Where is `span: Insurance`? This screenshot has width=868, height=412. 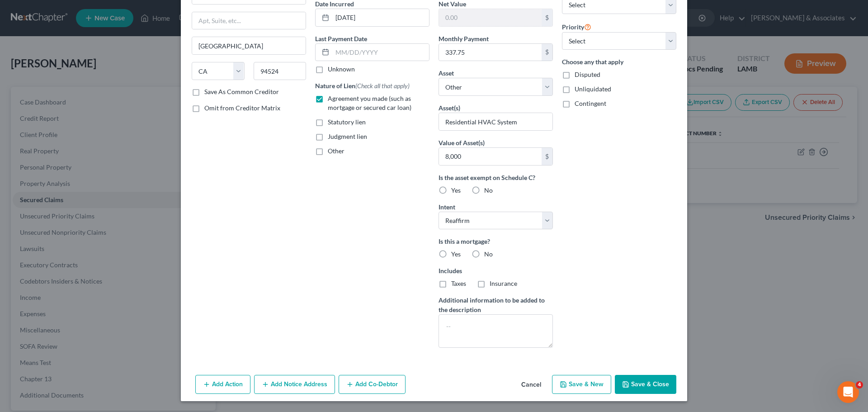
span: Insurance is located at coordinates (503, 283).